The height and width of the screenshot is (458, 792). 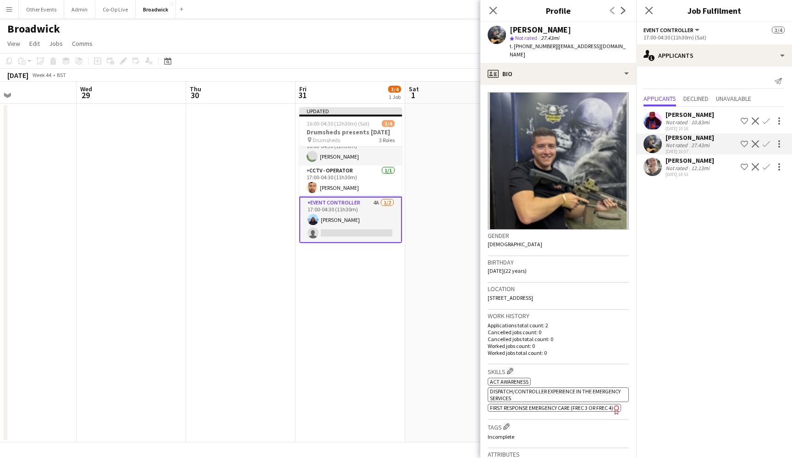 I want to click on div: 12.13mi, so click(x=700, y=168).